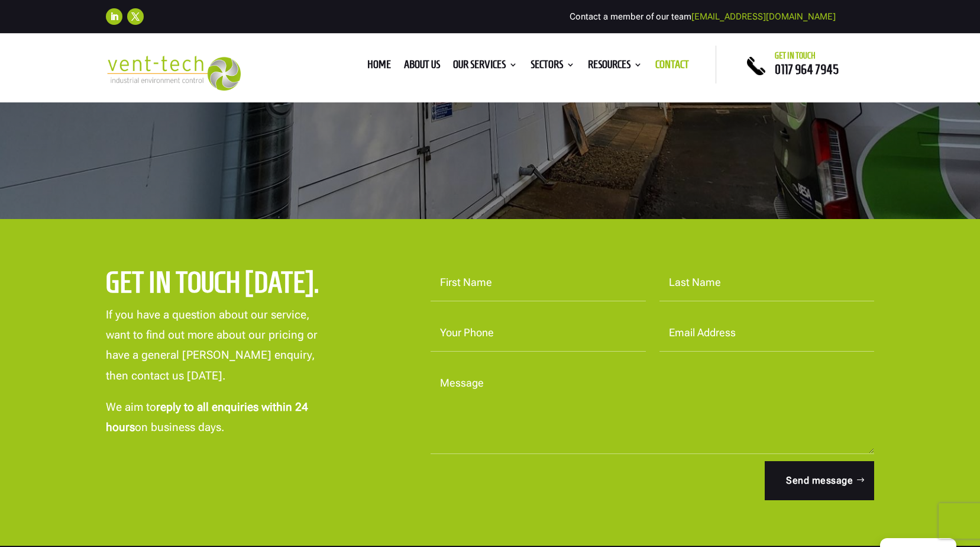 This screenshot has height=547, width=980. What do you see at coordinates (767, 283) in the screenshot?
I see `input: Last Name` at bounding box center [767, 283].